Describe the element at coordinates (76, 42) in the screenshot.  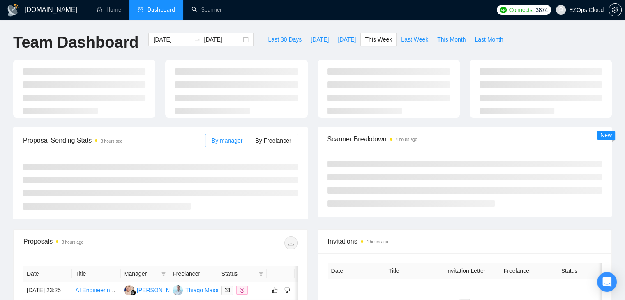
I see `h1: Team Dashboard` at that location.